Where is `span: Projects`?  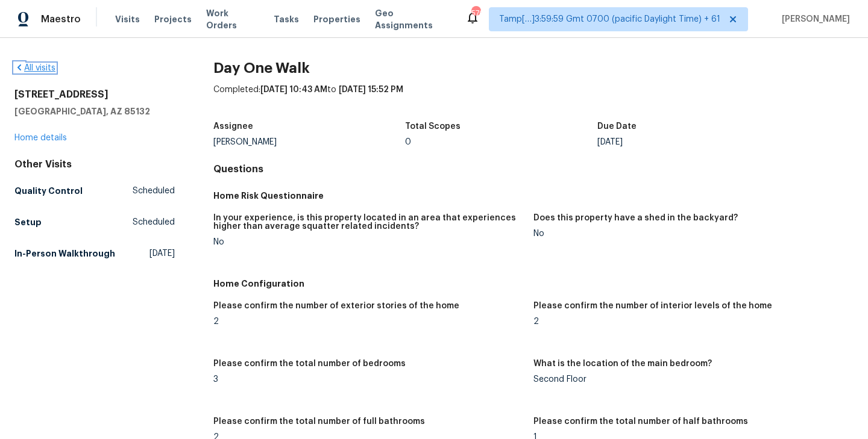 span: Projects is located at coordinates (173, 19).